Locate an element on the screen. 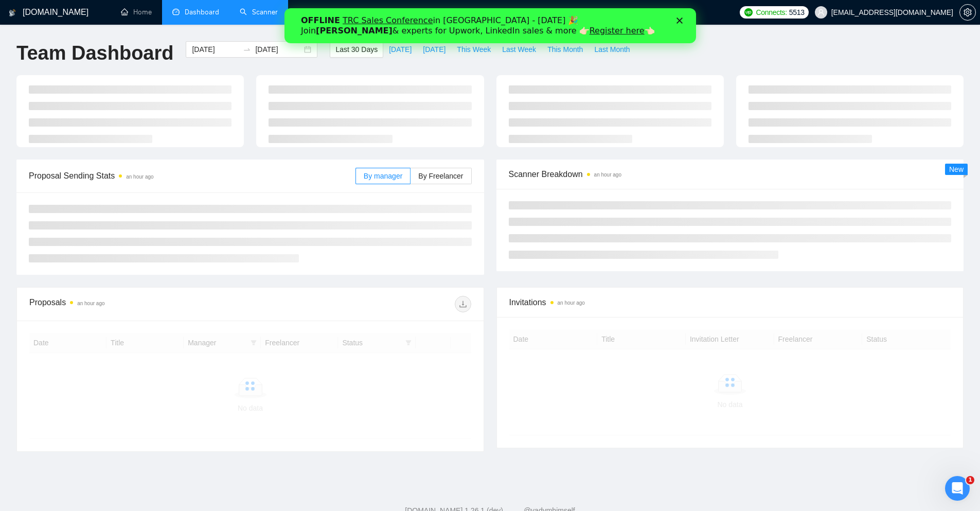 The width and height of the screenshot is (980, 511). span: swap-right is located at coordinates (247, 49).